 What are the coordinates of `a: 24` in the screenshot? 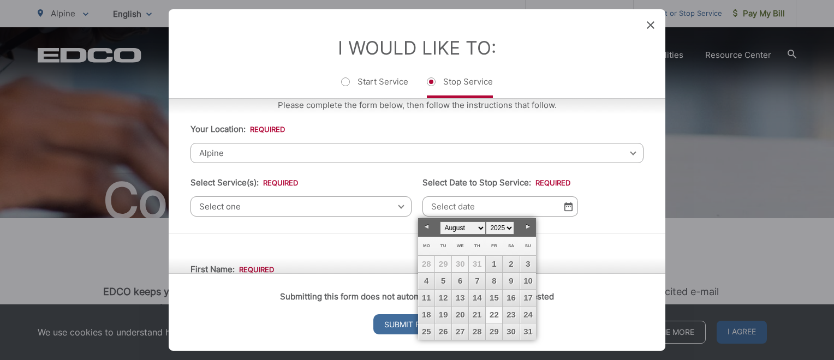 It's located at (529, 315).